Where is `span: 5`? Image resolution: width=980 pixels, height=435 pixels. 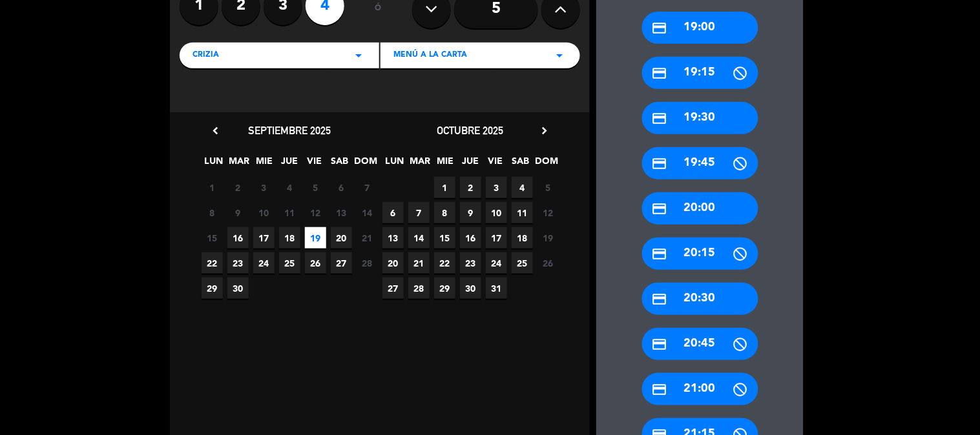
span: 5 is located at coordinates (548, 188).